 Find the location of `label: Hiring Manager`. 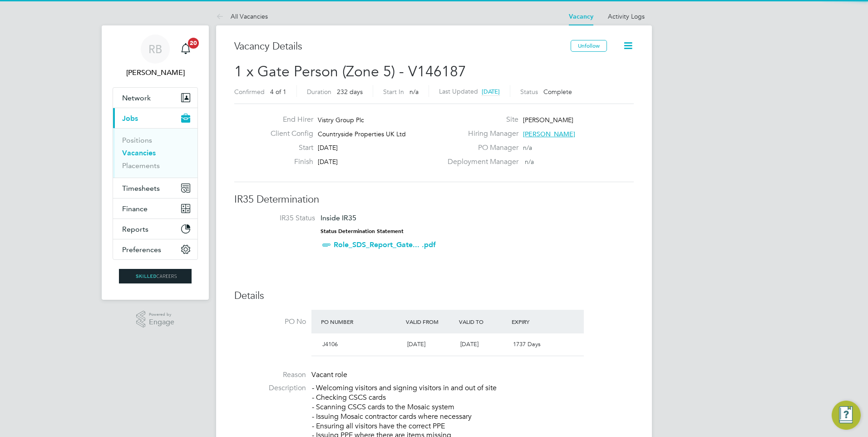

label: Hiring Manager is located at coordinates (480, 134).